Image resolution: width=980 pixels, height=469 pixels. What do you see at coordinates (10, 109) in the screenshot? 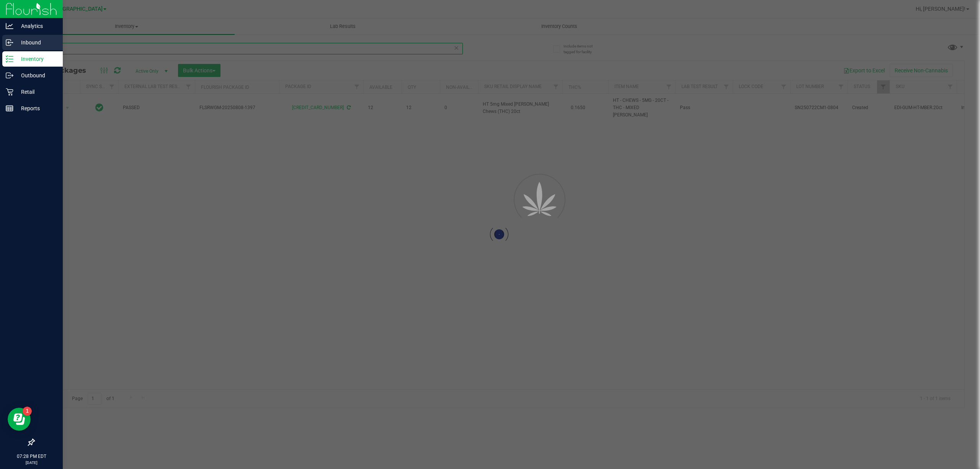
I see `inline-svg: Reports` at bounding box center [10, 109].